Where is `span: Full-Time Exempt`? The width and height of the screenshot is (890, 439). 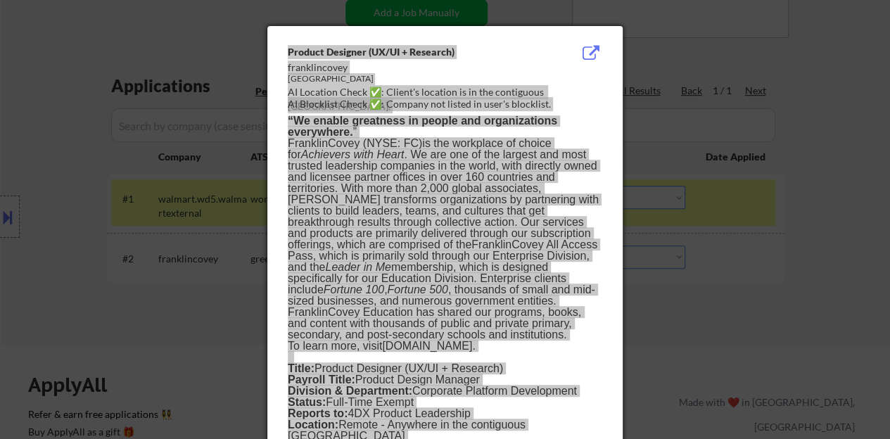
span: Full-Time Exempt is located at coordinates (350, 402).